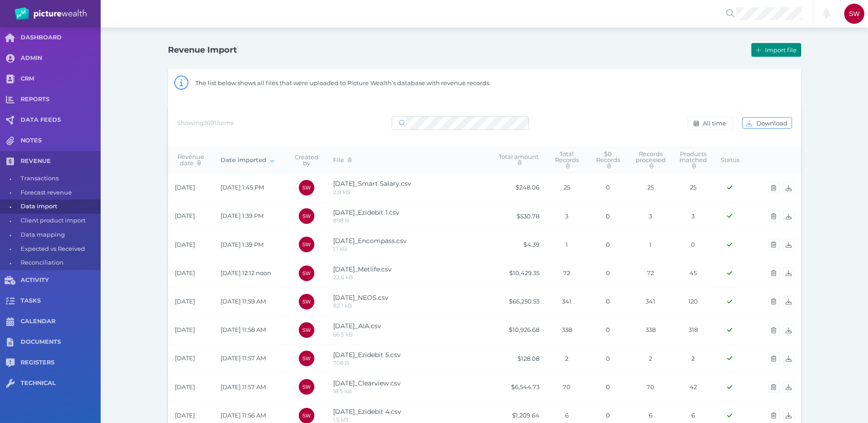 The image size is (868, 423). Describe the element at coordinates (60, 141) in the screenshot. I see `span: NOTES` at that location.